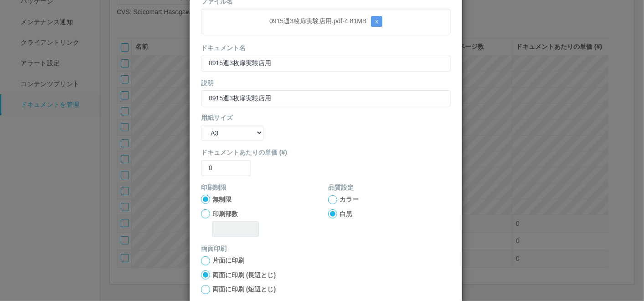  Describe the element at coordinates (377, 21) in the screenshot. I see `button: x` at that location.